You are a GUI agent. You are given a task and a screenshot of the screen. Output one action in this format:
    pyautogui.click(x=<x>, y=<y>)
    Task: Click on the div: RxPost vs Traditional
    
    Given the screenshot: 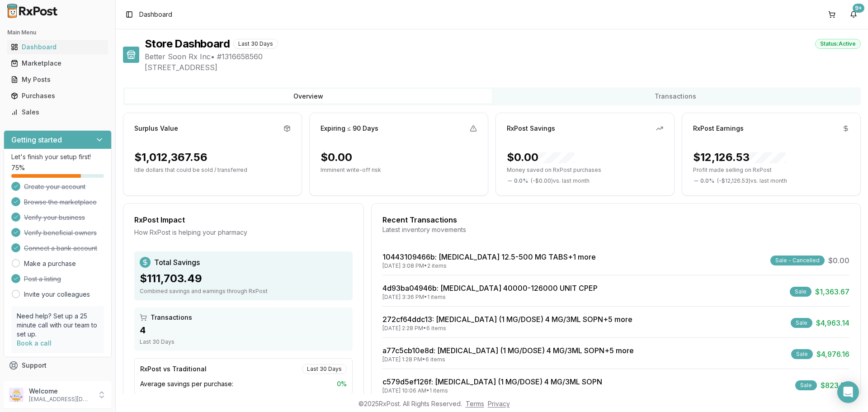 What is the action you would take?
    pyautogui.click(x=174, y=369)
    